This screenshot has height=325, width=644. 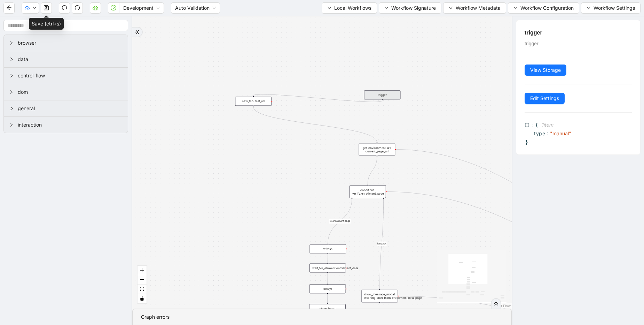 I want to click on button: arrow-left, so click(x=9, y=8).